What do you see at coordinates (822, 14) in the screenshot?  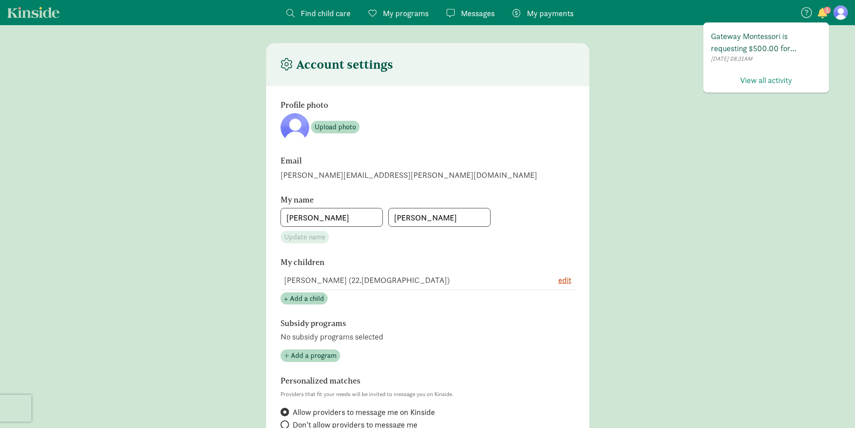 I see `button: 1` at bounding box center [822, 14].